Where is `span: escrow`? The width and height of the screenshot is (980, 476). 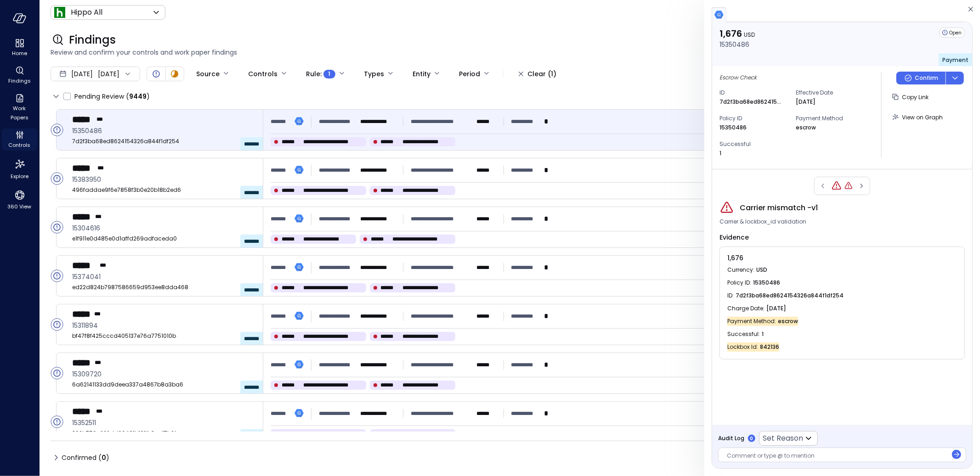 span: escrow is located at coordinates (788, 321).